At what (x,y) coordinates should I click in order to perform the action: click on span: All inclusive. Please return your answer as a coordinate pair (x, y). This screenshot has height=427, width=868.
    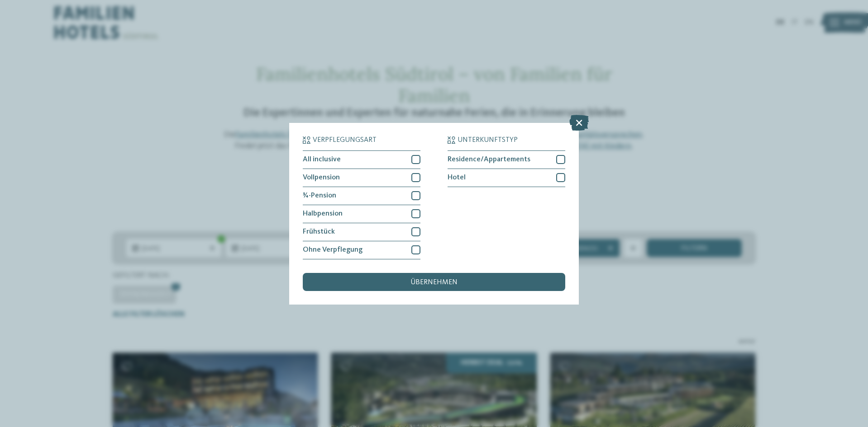
    Looking at the image, I should click on (322, 160).